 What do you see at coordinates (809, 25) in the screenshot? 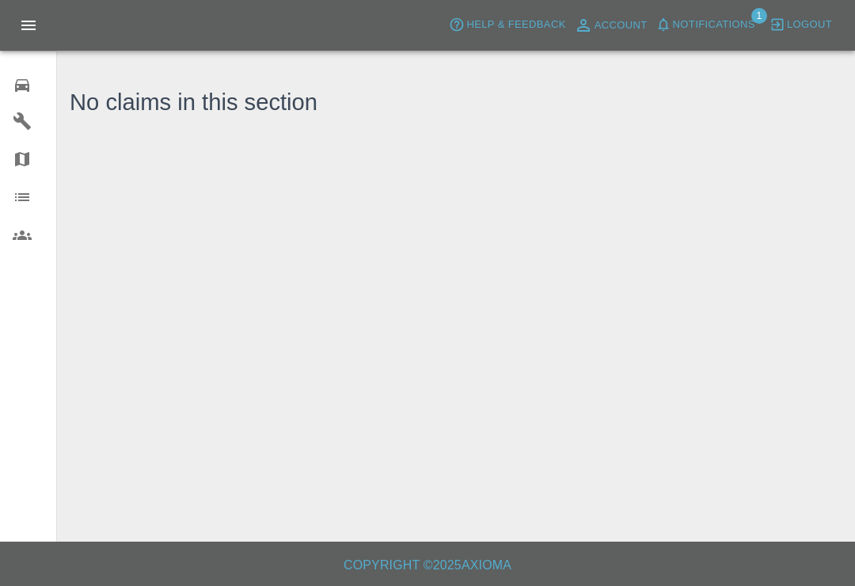
I see `span: Logout` at bounding box center [809, 25].